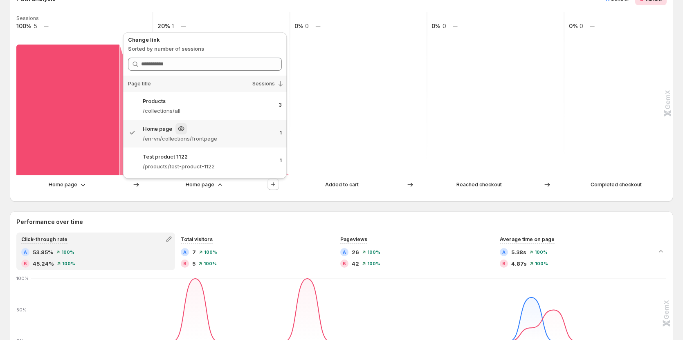 Image resolution: width=683 pixels, height=340 pixels. Describe the element at coordinates (43, 252) in the screenshot. I see `span: 53.85%` at that location.